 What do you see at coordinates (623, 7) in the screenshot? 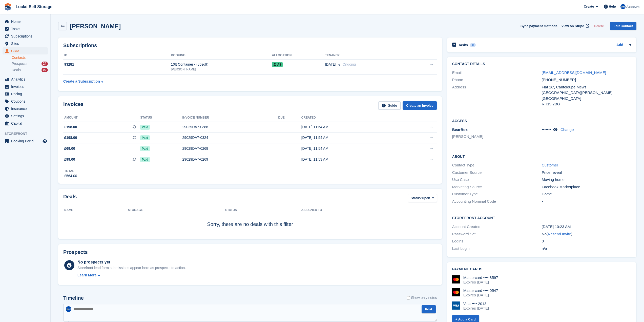
I see `img: Jonny Bleach` at bounding box center [623, 7].